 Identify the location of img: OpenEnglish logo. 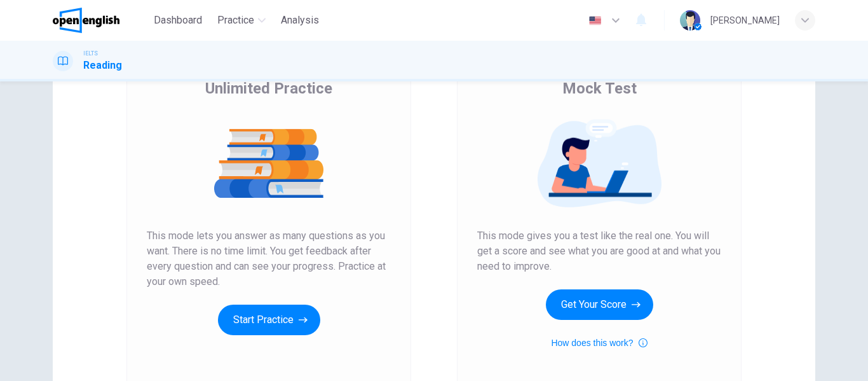
(85, 21).